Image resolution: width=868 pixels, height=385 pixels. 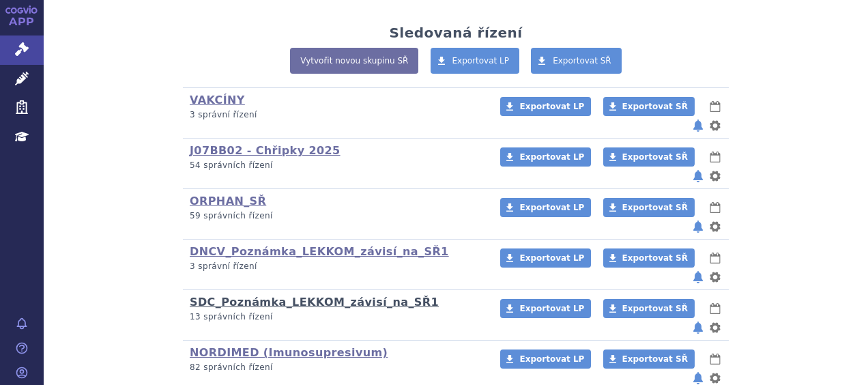 What do you see at coordinates (217, 100) in the screenshot?
I see `a: VAKCÍNY` at bounding box center [217, 100].